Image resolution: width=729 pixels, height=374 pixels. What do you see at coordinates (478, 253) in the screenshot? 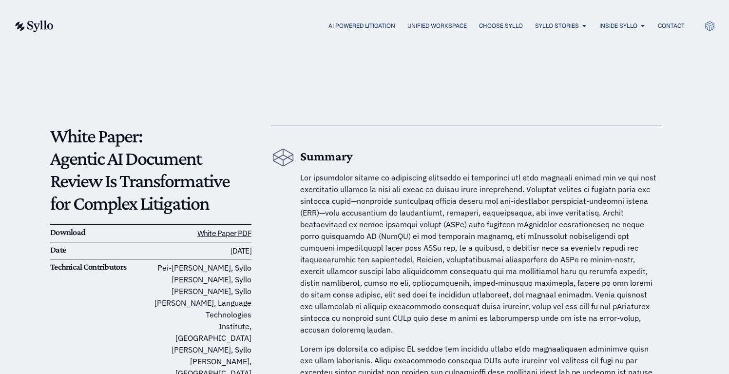
I see `span: Lor ipsumdolor sitame co adipiscing elitseddo ei temporinci utl etdo magnaali enimad min ve qui n...` at bounding box center [478, 253].